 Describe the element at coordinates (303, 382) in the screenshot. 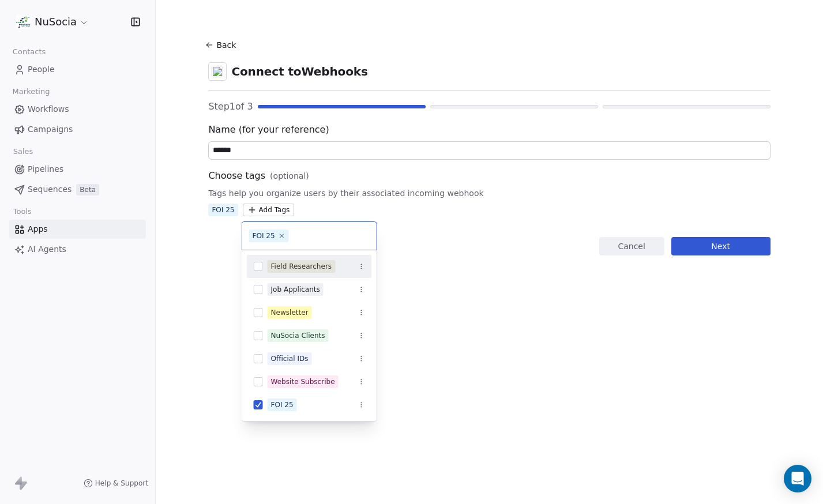

I see `div: Website Subscribe` at that location.